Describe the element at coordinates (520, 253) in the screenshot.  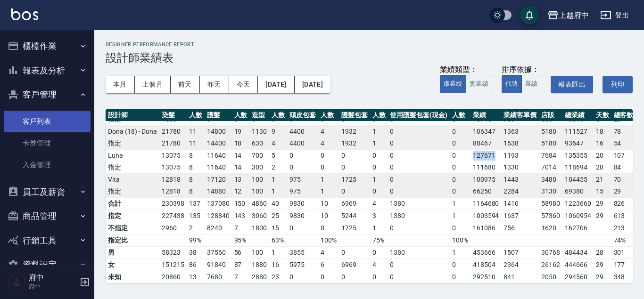
I see `td: 1507` at that location.